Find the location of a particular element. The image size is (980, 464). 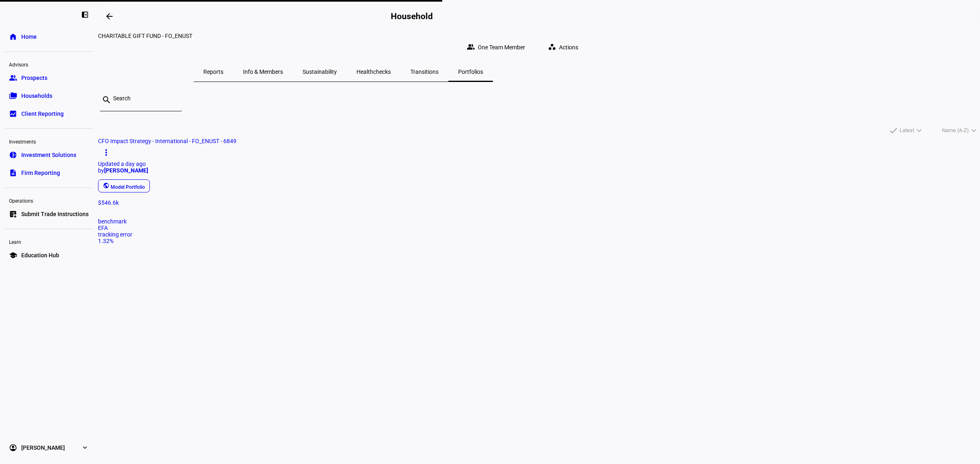

span: benchmark is located at coordinates (113, 221).